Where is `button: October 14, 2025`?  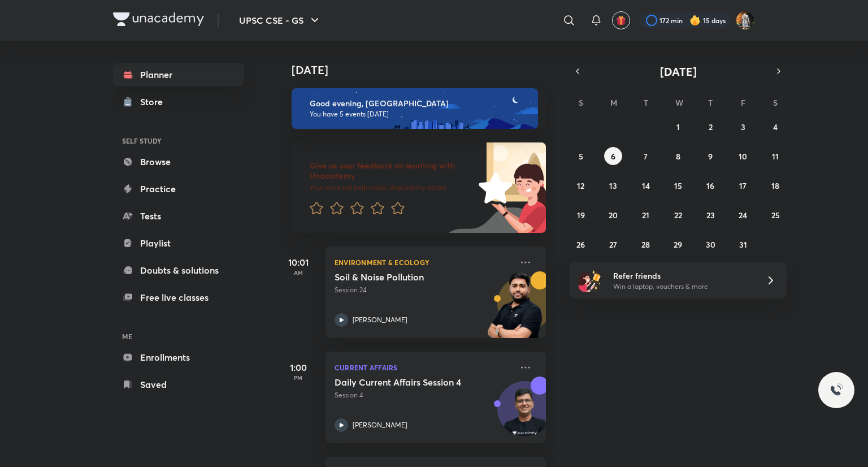
button: October 14, 2025 is located at coordinates (646, 186).